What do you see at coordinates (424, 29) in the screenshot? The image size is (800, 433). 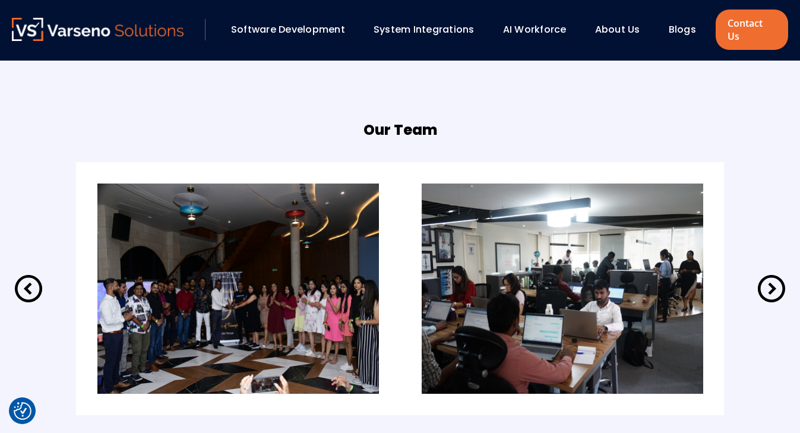 I see `a: System Integrations` at bounding box center [424, 29].